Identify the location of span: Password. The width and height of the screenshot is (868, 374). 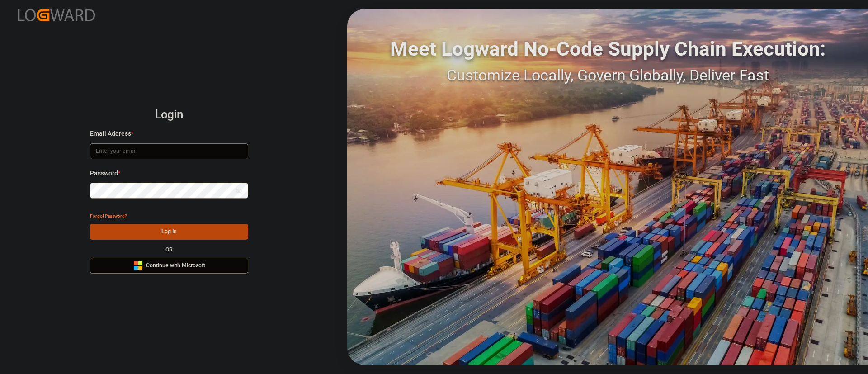
(104, 173).